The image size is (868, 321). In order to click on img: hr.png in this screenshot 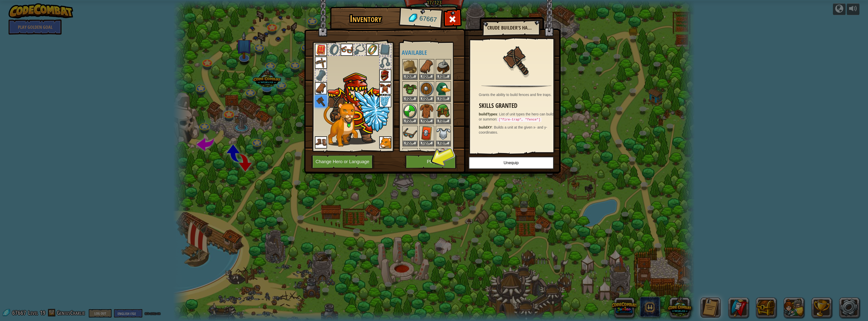, I will do `click(516, 87)`.